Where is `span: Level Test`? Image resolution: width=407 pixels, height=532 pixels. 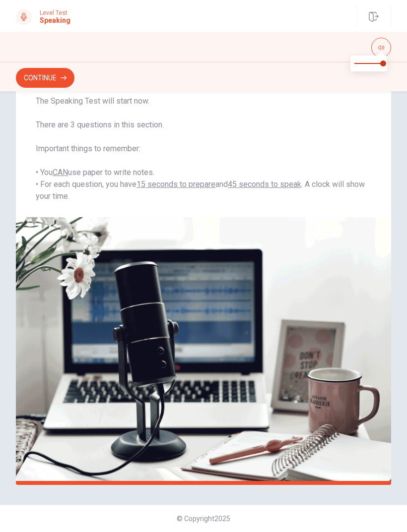 span: Level Test is located at coordinates (55, 13).